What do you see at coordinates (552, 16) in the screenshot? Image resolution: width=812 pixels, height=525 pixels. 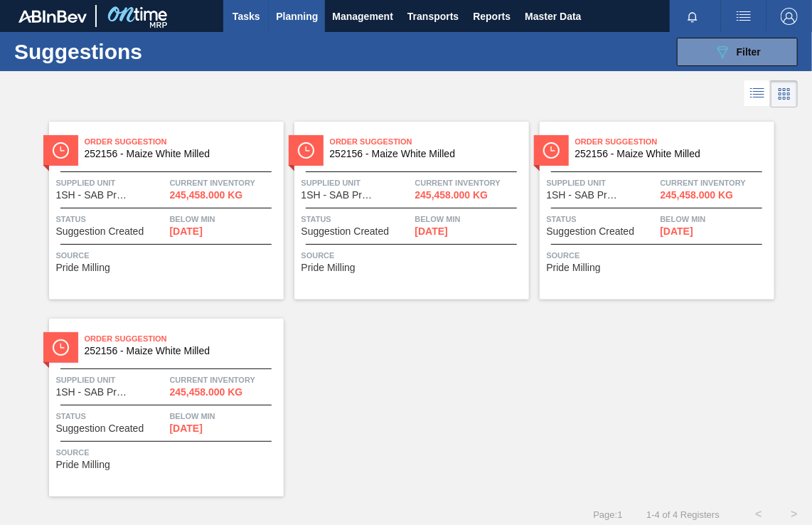 I see `span: Master Data` at bounding box center [552, 16].